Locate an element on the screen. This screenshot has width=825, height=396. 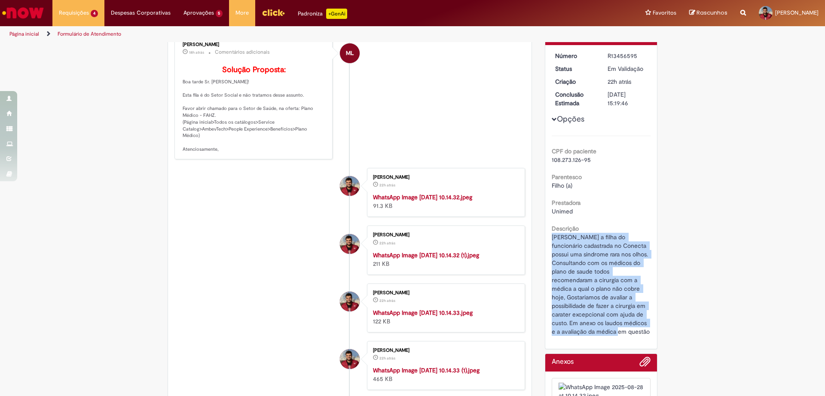
dt: Número is located at coordinates (575, 56).